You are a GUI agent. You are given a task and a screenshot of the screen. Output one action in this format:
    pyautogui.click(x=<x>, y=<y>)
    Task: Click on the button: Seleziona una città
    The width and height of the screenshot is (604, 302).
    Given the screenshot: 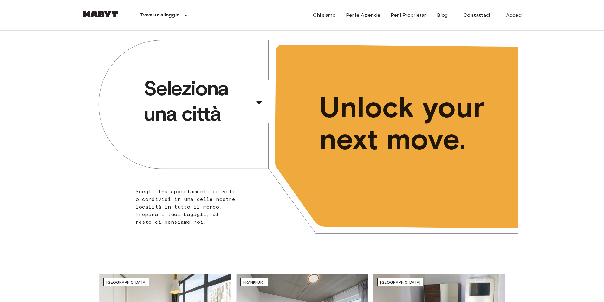 What is the action you would take?
    pyautogui.click(x=205, y=101)
    